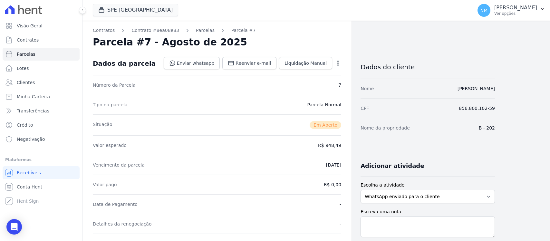  What do you see at coordinates (115, 204) in the screenshot?
I see `dt: Data de Pagamento` at bounding box center [115, 204].